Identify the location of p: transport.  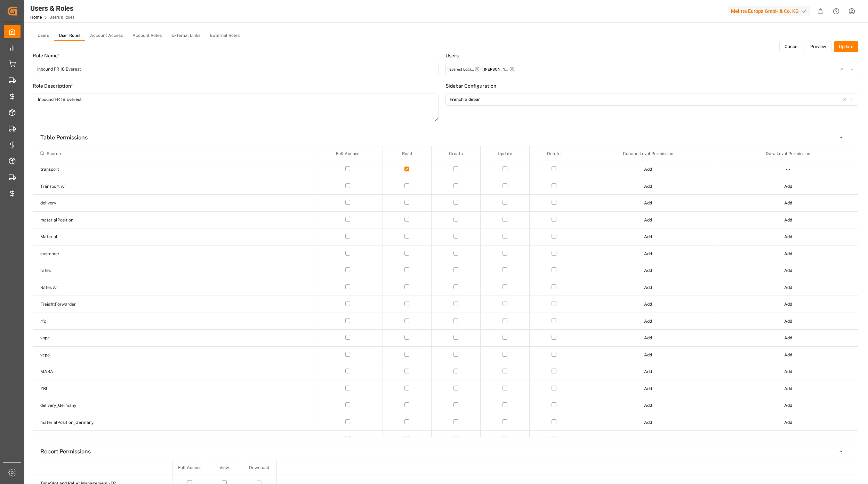
(101, 169).